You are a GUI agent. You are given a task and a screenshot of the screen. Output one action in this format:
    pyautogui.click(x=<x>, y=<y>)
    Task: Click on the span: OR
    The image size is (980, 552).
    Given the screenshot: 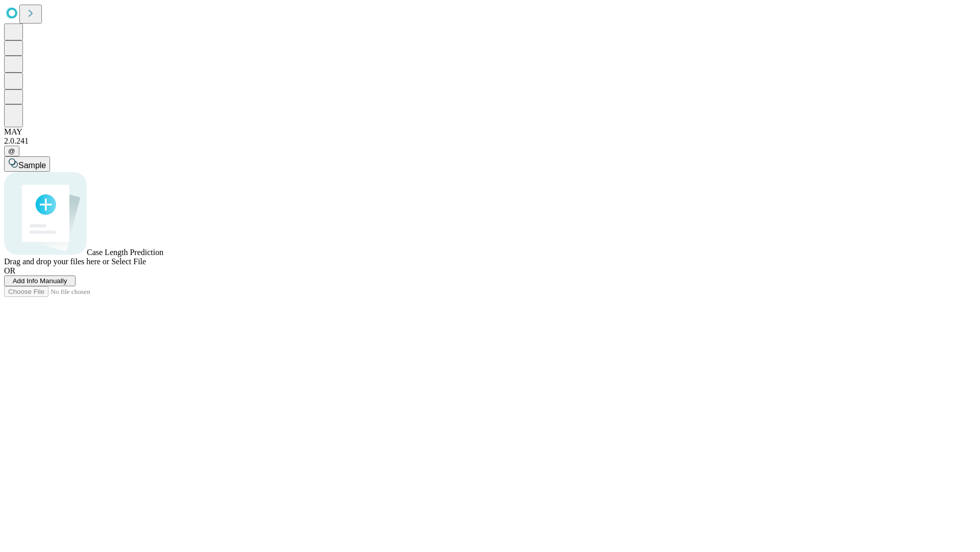 What is the action you would take?
    pyautogui.click(x=9, y=270)
    